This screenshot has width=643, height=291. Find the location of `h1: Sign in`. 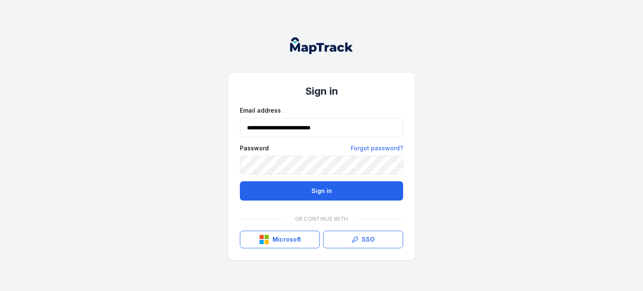

h1: Sign in is located at coordinates (321, 91).